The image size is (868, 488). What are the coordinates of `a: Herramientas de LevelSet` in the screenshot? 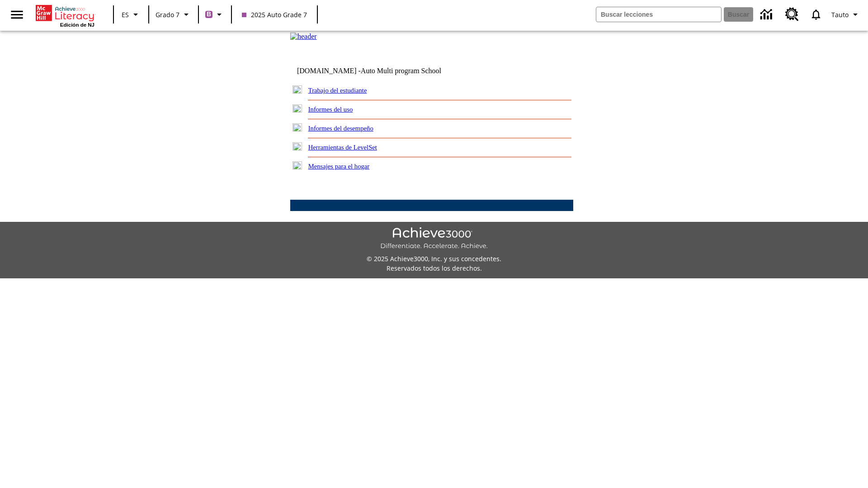 It's located at (343, 147).